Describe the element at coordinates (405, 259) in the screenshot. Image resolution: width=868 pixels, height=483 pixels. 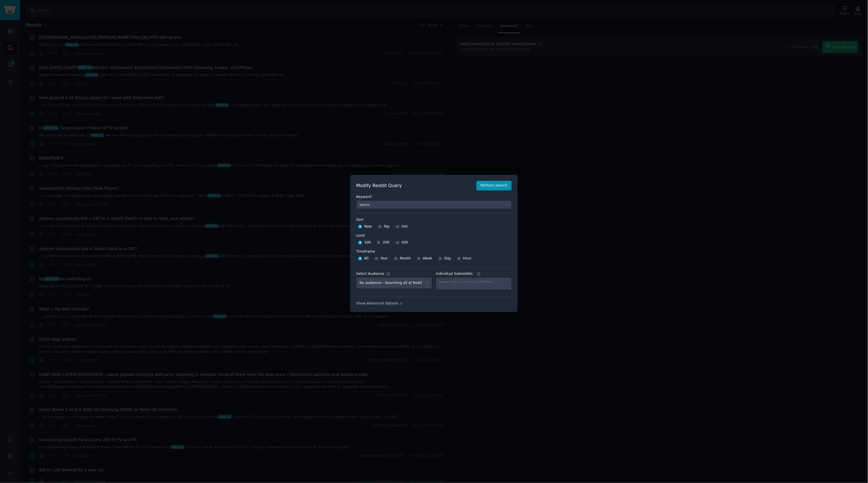
I see `span: Month` at that location.